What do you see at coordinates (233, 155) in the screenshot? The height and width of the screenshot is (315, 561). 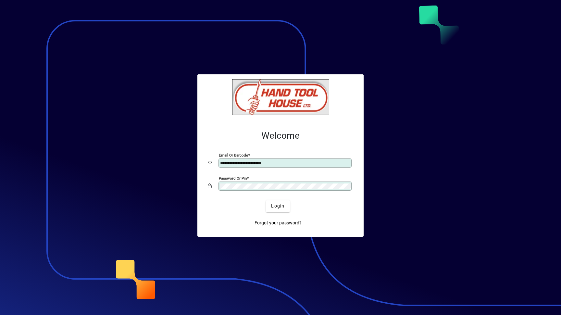 I see `mat-label: Email or Barcode` at bounding box center [233, 155].